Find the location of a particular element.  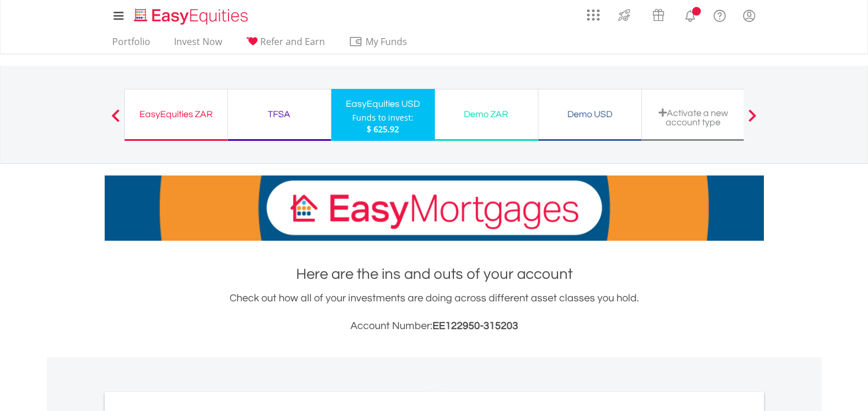

img: EasyMortage Promotion Banner is located at coordinates (434, 208).